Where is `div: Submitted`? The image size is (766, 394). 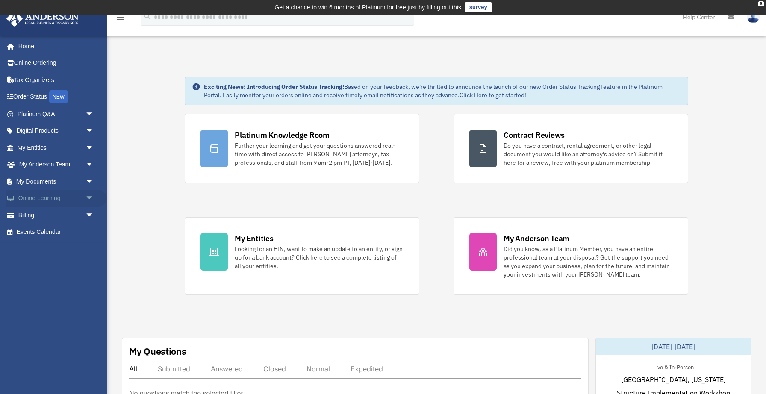 div: Submitted is located at coordinates (174, 369).